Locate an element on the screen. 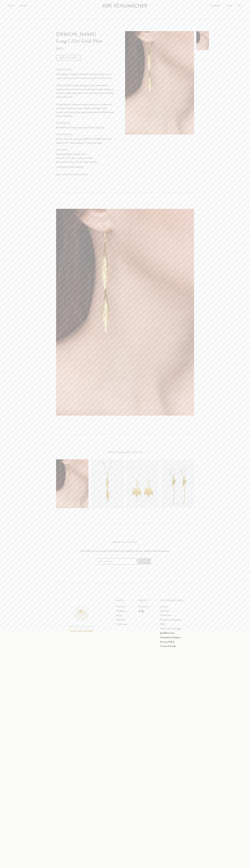 The image size is (250, 868). h4: SHIPPING is located at coordinates (85, 150).